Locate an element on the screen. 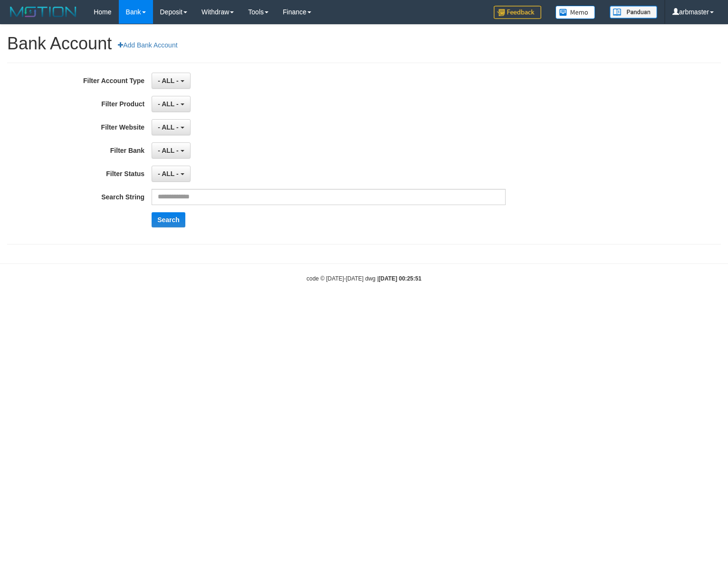 This screenshot has width=728, height=581. a: Add Bank Account is located at coordinates (147, 45).